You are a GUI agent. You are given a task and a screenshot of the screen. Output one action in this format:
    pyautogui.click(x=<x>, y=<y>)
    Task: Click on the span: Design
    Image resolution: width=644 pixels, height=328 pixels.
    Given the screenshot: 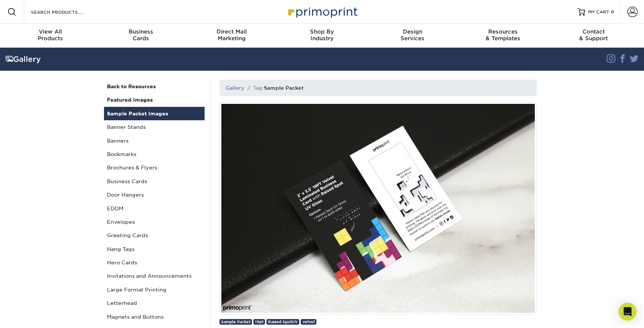 What is the action you would take?
    pyautogui.click(x=412, y=32)
    